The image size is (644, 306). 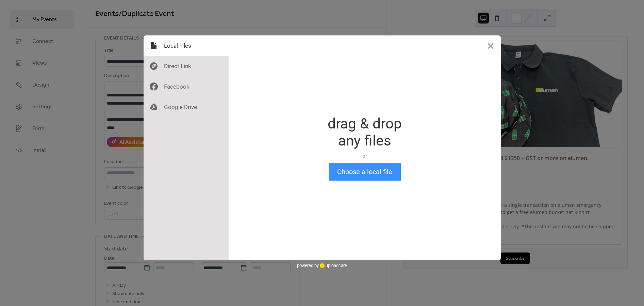 What do you see at coordinates (186, 86) in the screenshot?
I see `div: Facebook` at bounding box center [186, 86].